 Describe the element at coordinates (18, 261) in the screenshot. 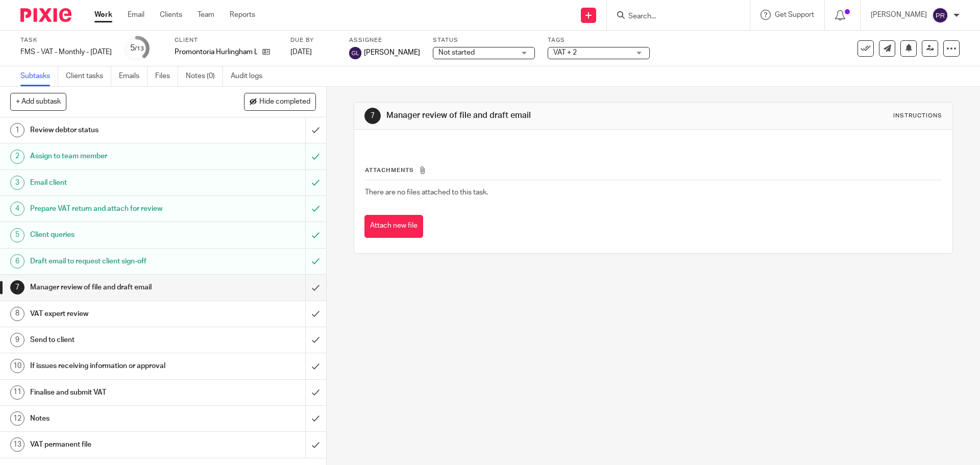

I see `div: 6` at that location.